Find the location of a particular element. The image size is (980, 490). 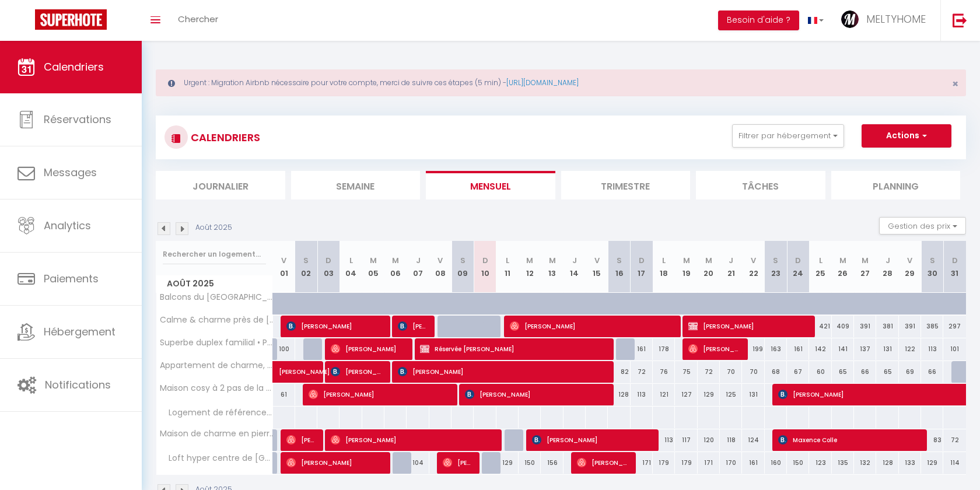

th: 15 is located at coordinates (597, 267).